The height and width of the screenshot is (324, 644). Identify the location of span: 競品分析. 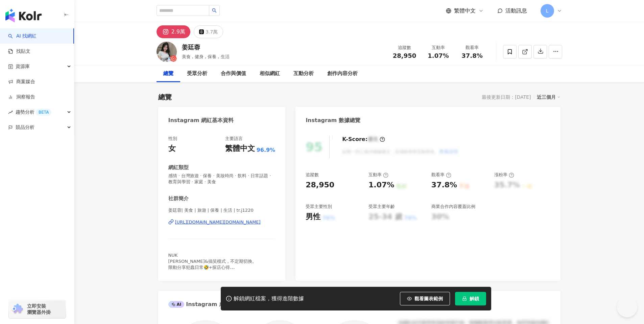
(25, 127).